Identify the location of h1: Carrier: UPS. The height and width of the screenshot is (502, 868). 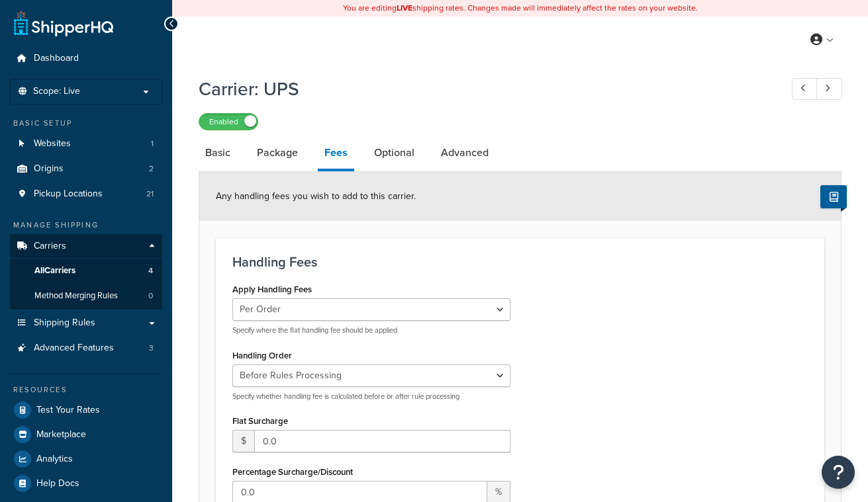
(483, 89).